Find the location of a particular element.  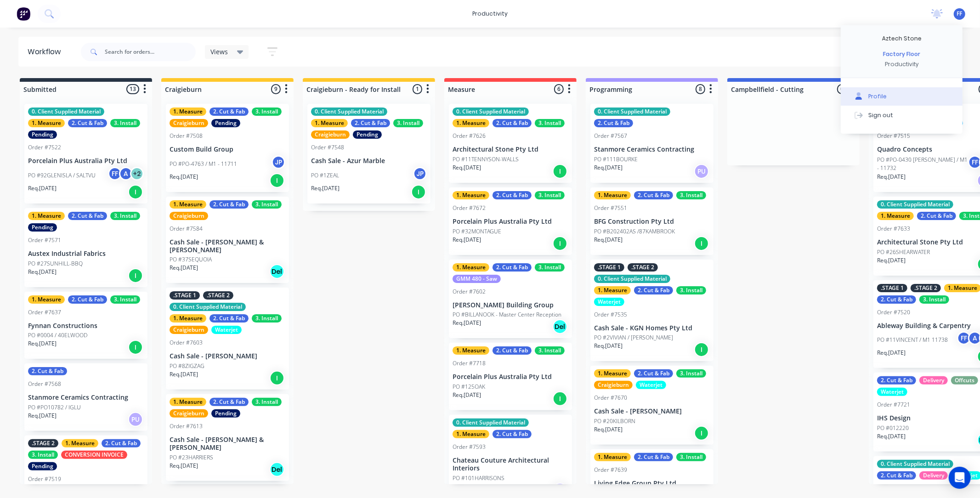

div: Order #7603 is located at coordinates (186, 342).